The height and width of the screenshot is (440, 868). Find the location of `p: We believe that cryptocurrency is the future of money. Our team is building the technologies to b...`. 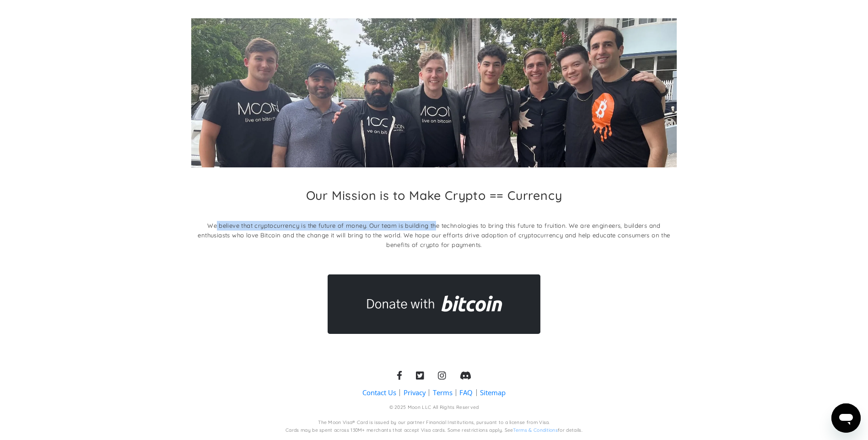

p: We believe that cryptocurrency is the future of money. Our team is building the technologies to b... is located at coordinates (434, 235).